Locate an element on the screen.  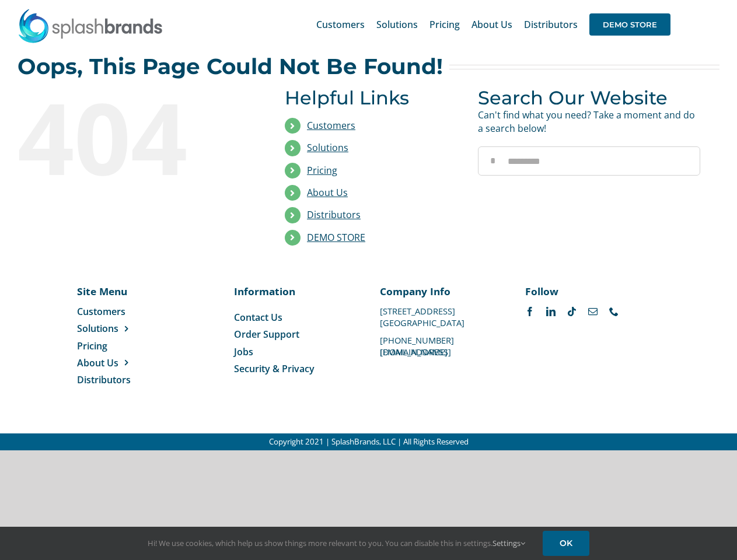
a: Order Support is located at coordinates (296, 335).